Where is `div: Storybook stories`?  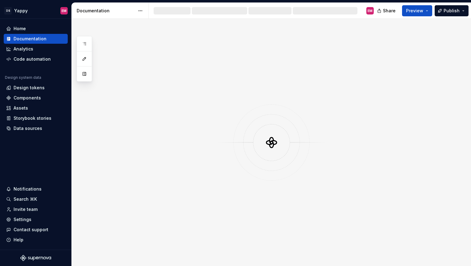 div: Storybook stories is located at coordinates (32, 118).